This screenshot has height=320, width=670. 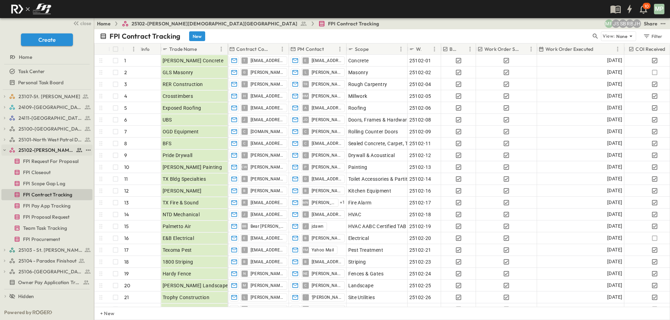 I want to click on span: FPI Procurement, so click(x=41, y=240).